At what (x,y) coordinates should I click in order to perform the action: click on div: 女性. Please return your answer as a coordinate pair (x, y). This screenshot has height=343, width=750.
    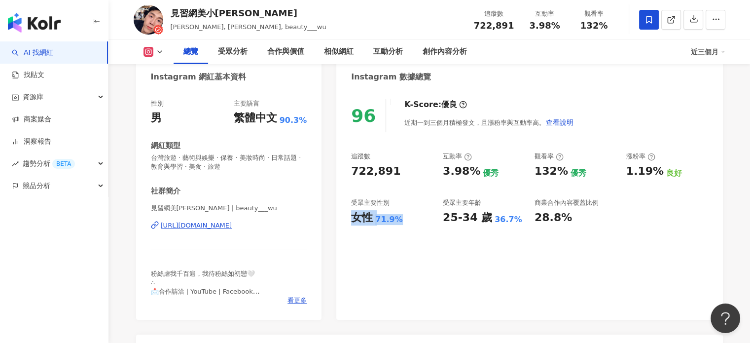
    Looking at the image, I should click on (362, 217).